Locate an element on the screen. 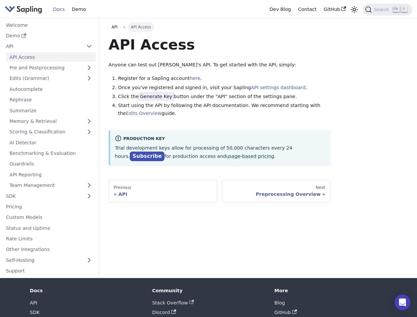 This screenshot has width=417, height=317. a: Subscribe is located at coordinates (147, 156).